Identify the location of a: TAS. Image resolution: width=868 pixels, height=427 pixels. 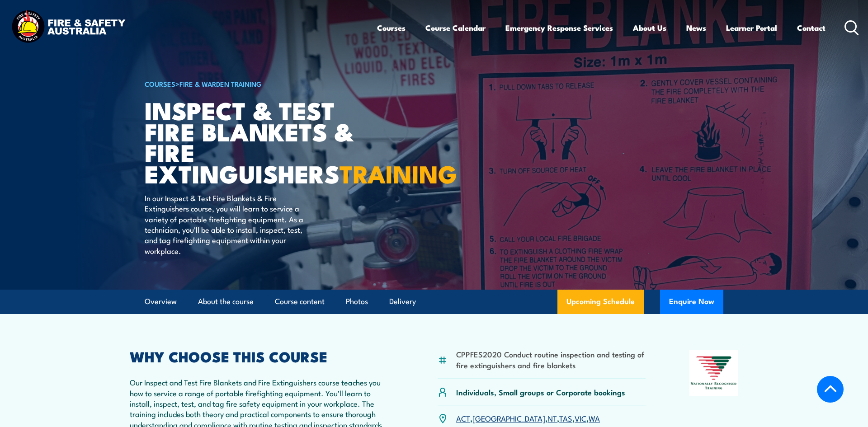
(566, 418).